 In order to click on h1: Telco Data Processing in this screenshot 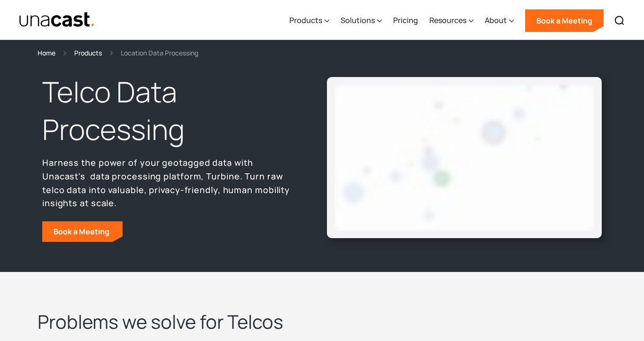, I will do `click(167, 111)`.